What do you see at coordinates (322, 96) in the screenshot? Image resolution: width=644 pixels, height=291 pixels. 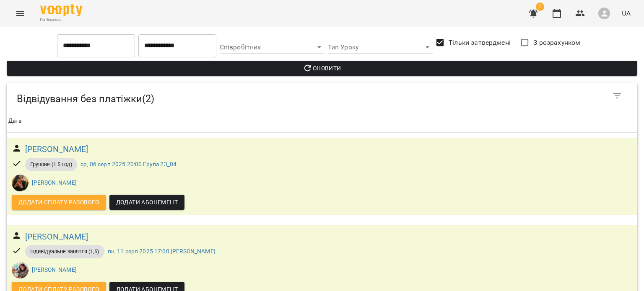 I see `div: Table Toolbar` at bounding box center [322, 96].